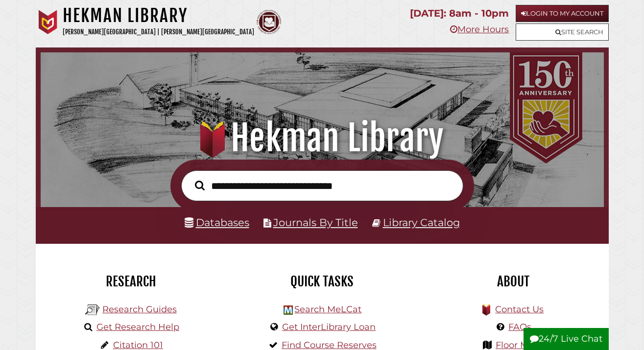 This screenshot has width=644, height=350. I want to click on h2: Research, so click(131, 282).